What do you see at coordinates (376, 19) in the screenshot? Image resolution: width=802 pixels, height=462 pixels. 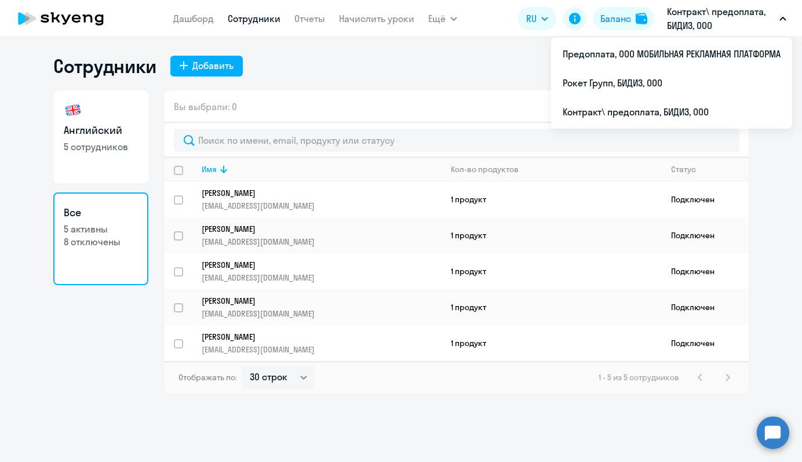 I see `a: Начислить уроки` at bounding box center [376, 19].